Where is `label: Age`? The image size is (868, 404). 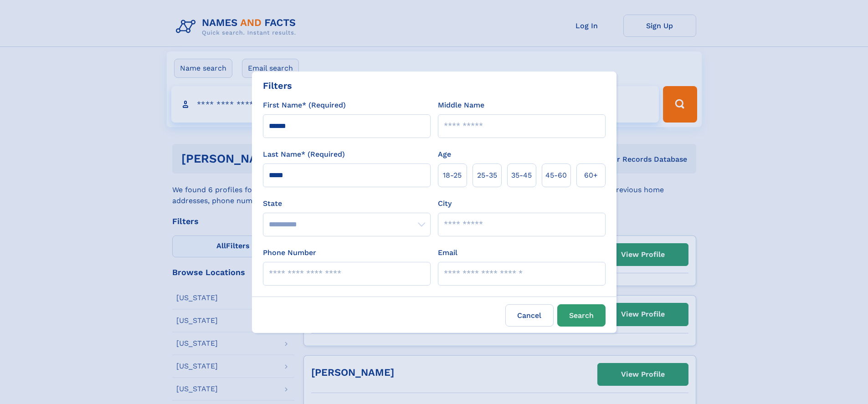
label: Age is located at coordinates (444, 154).